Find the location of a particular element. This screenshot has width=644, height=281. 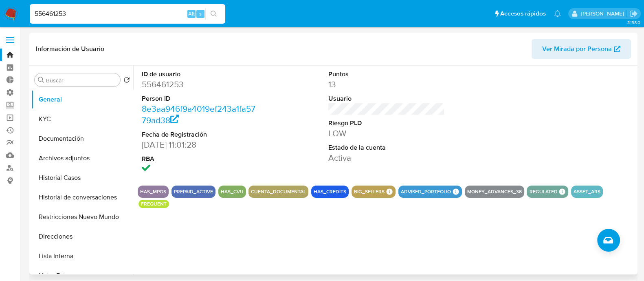

a: Notificaciones is located at coordinates (557, 13).